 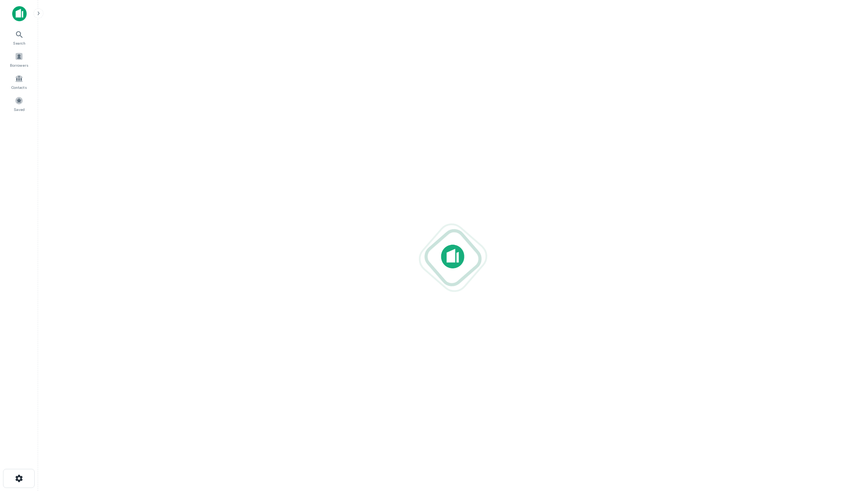 I want to click on span: Saved, so click(x=19, y=109).